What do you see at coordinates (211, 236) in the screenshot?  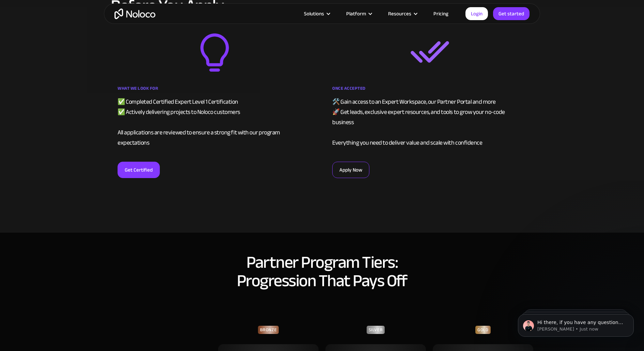 I see `input: Zapier` at bounding box center [211, 236].